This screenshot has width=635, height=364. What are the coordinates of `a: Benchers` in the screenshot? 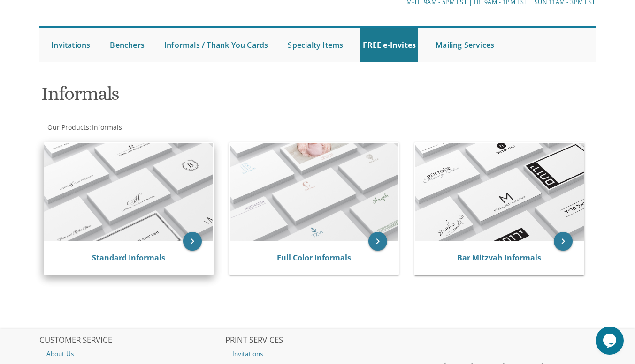 It's located at (128, 45).